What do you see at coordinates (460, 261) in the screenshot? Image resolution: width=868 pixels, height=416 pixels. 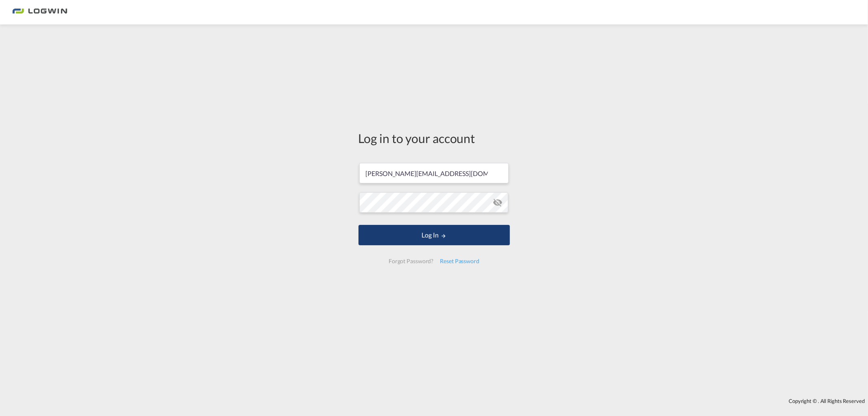 I see `div: Reset Password` at bounding box center [460, 261].